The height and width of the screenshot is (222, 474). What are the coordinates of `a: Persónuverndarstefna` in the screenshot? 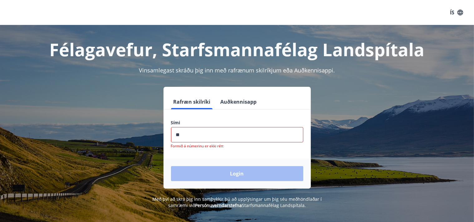 It's located at (218, 205).